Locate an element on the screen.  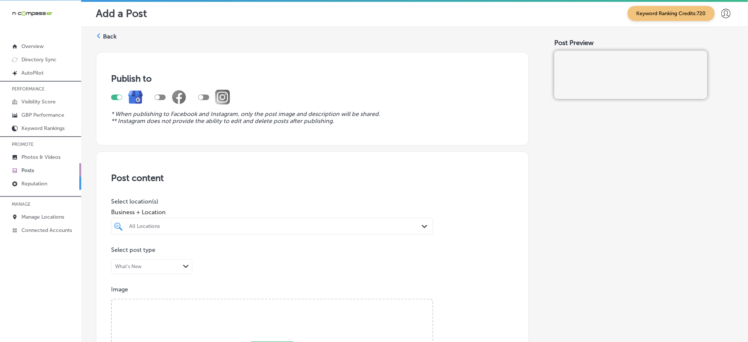
p: Directory Sync is located at coordinates (39, 59).